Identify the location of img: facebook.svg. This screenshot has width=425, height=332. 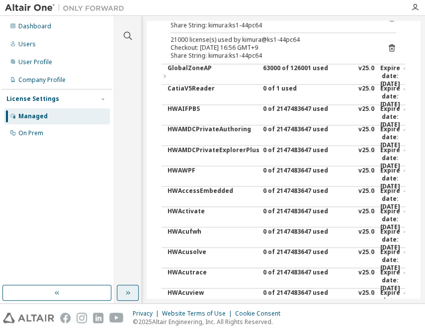
(65, 318).